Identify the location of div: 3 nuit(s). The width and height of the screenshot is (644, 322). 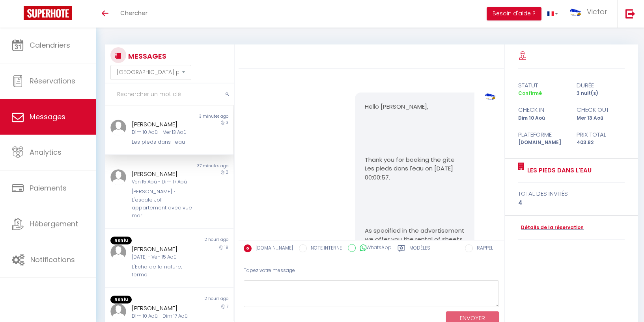
(601, 93).